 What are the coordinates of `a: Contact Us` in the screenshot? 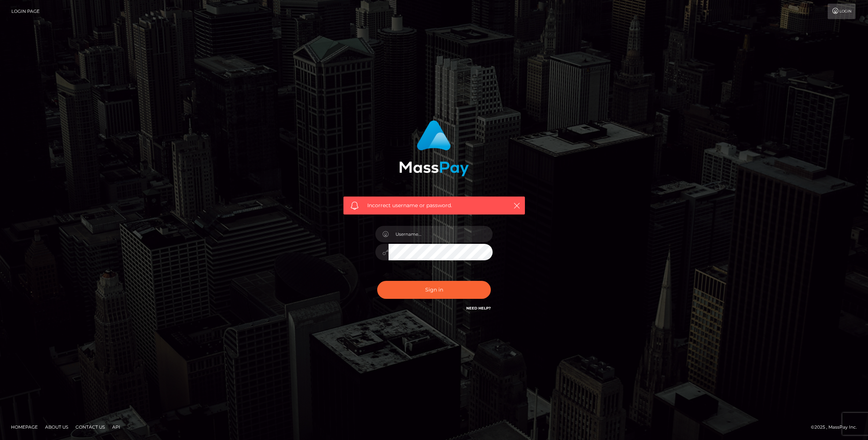 It's located at (90, 427).